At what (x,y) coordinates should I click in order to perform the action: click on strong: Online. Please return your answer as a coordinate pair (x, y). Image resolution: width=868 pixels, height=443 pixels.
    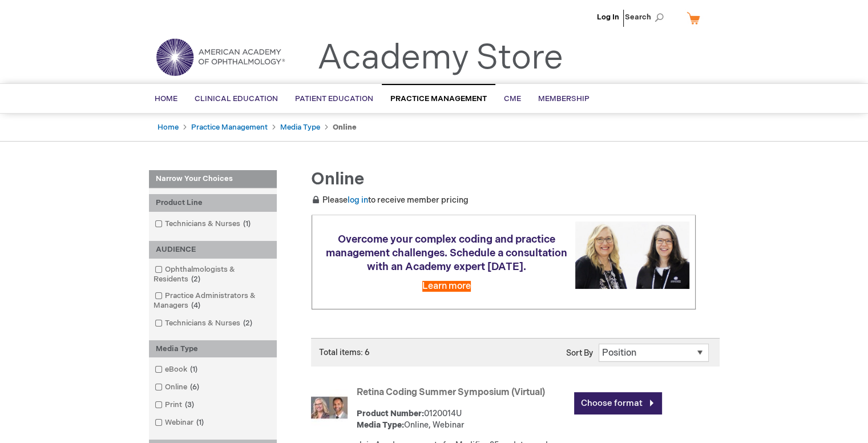
    Looking at the image, I should click on (345, 127).